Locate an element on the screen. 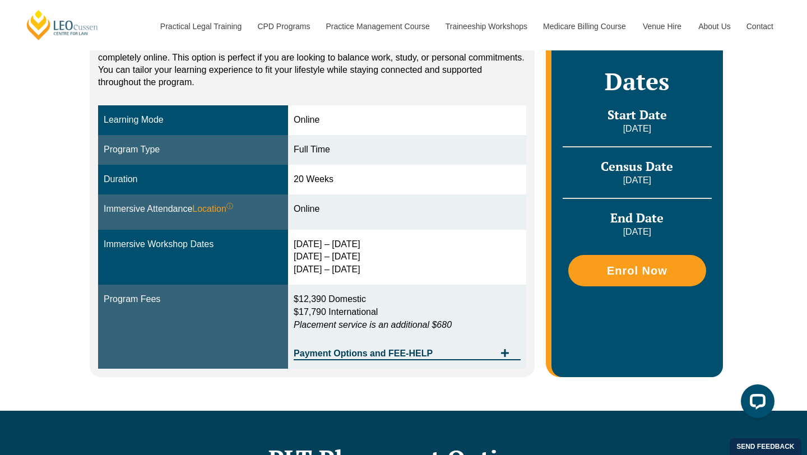  div: Immersive Attendance is located at coordinates (193, 209).